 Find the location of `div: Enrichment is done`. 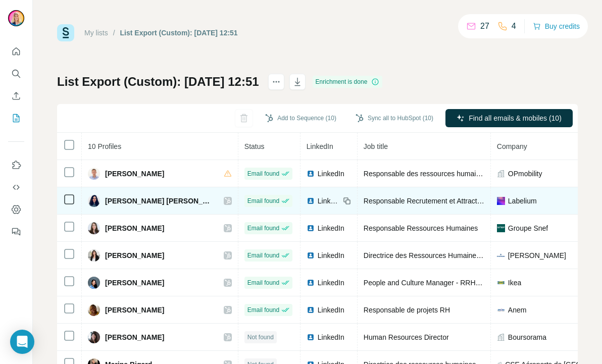

div: Enrichment is done is located at coordinates (347, 82).